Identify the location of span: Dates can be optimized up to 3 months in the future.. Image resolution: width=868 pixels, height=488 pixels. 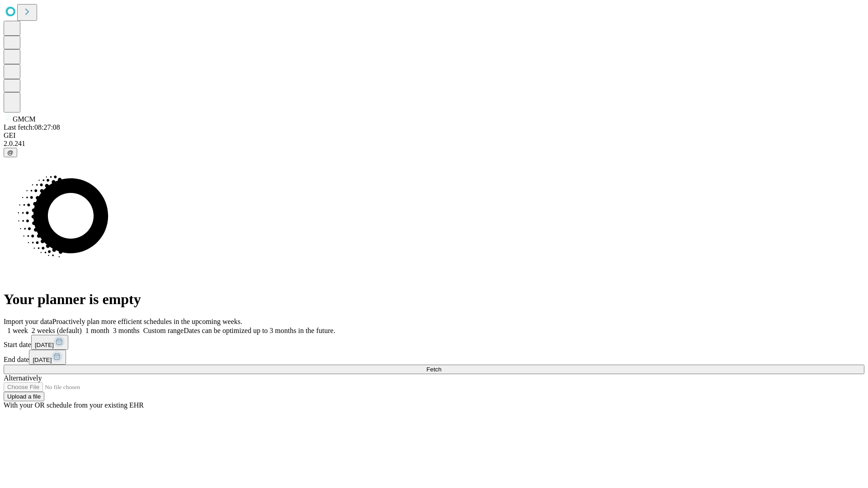
(259, 330).